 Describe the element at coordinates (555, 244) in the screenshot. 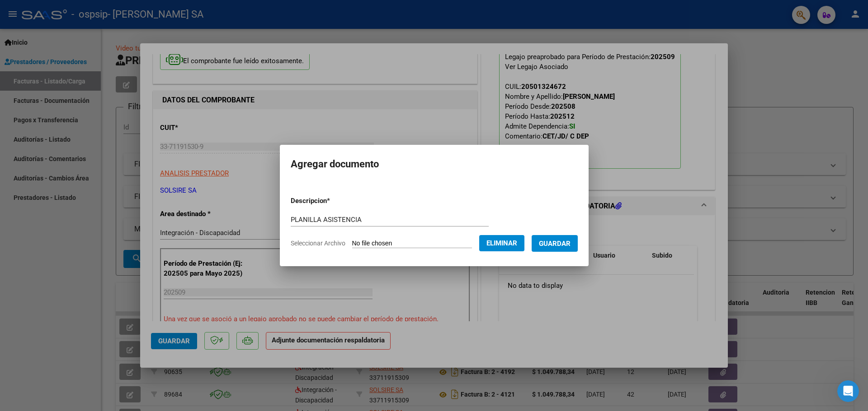

I see `button: Guardar` at that location.